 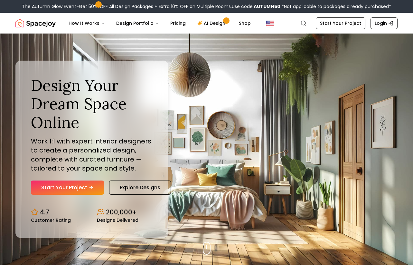 I want to click on div: The Autumn Glow Event-Get 50% OFF All Design Packages + Extra 10% OFF on Multiple Rooms., so click(x=206, y=6).